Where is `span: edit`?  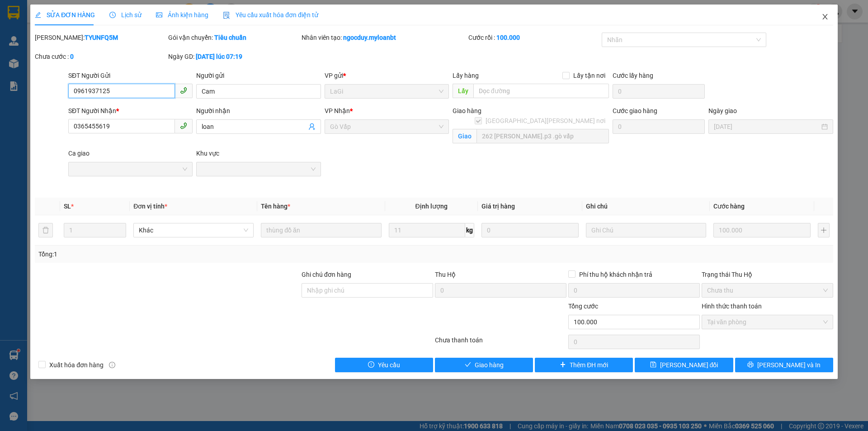 span: edit is located at coordinates (38, 15).